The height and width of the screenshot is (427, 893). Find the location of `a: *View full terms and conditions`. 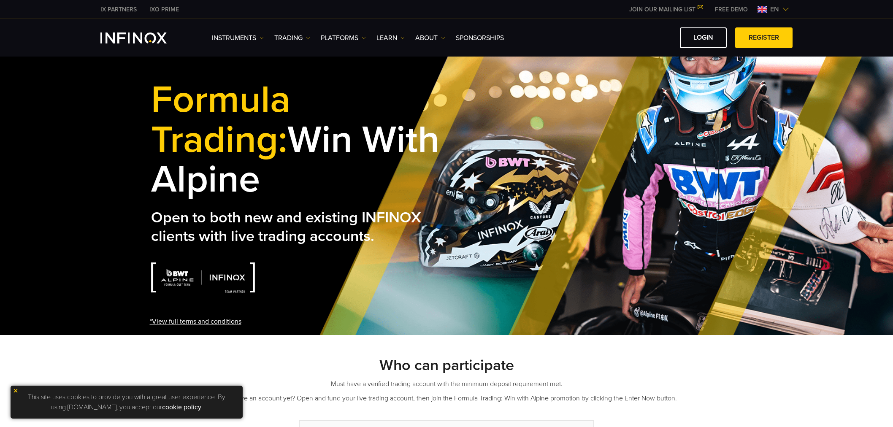

a: *View full terms and conditions is located at coordinates (195, 322).